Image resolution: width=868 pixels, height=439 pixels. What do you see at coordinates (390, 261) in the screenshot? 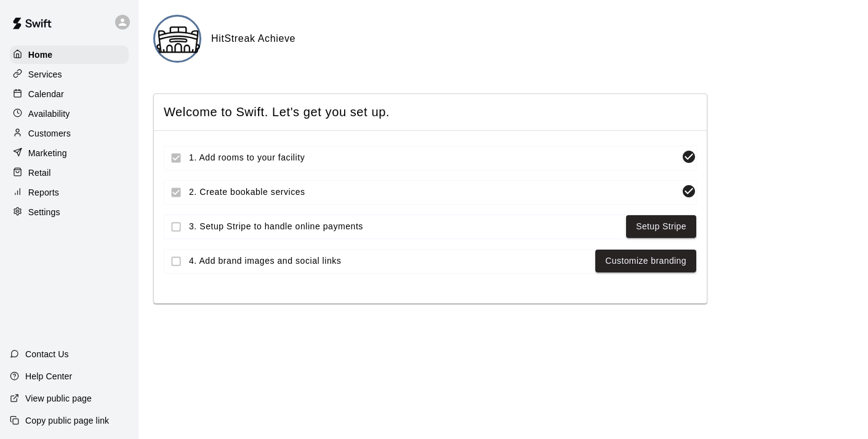
I see `span: 4. Add brand images and social links` at bounding box center [390, 261].